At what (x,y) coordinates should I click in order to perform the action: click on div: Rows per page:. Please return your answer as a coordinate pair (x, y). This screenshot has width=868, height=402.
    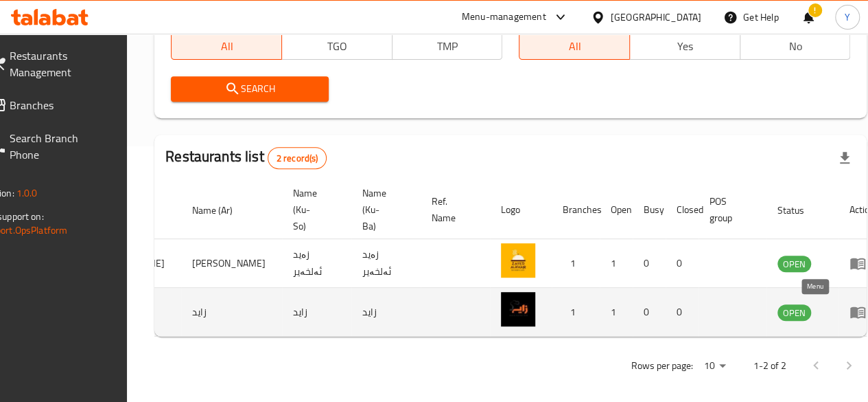
    Looking at the image, I should click on (714, 366).